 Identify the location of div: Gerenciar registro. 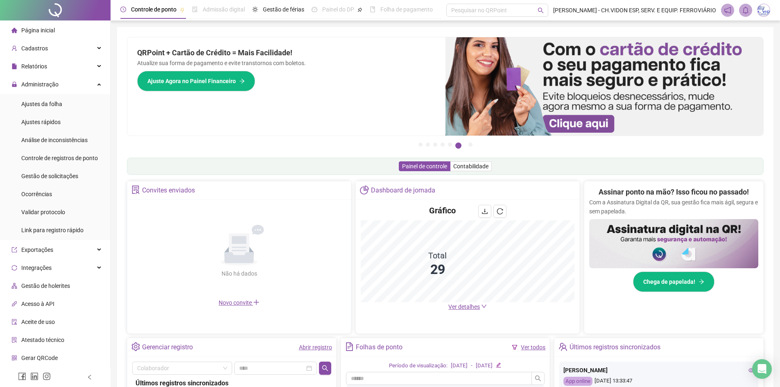
(168, 347).